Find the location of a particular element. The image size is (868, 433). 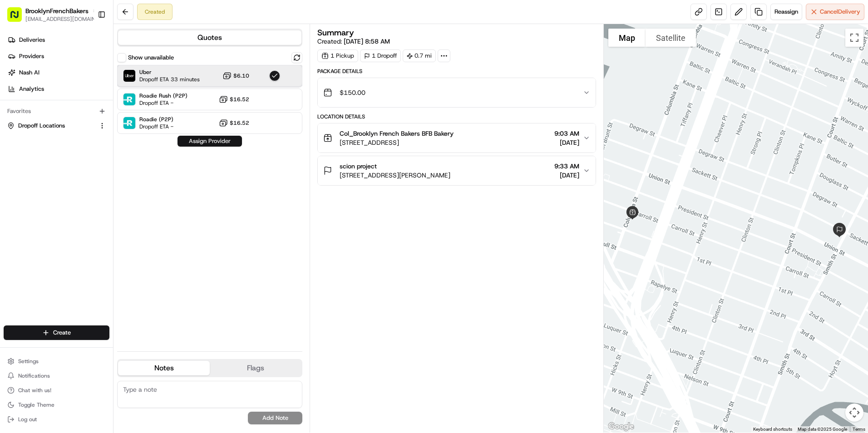

button: Log out is located at coordinates (56, 419).